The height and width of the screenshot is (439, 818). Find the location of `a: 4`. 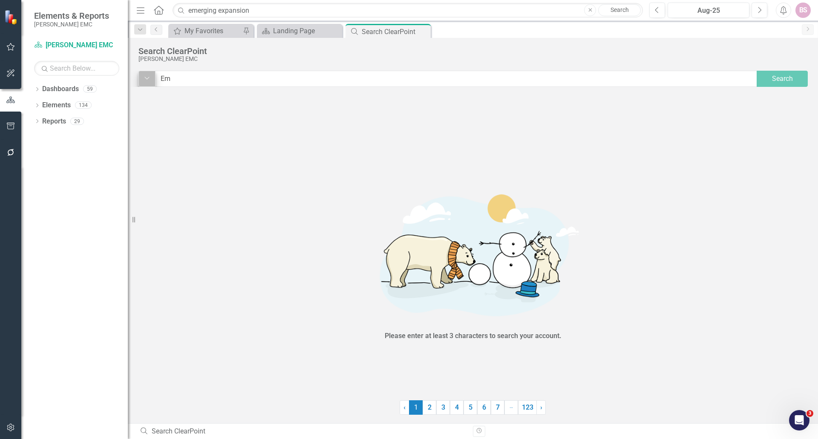

a: 4 is located at coordinates (457, 408).